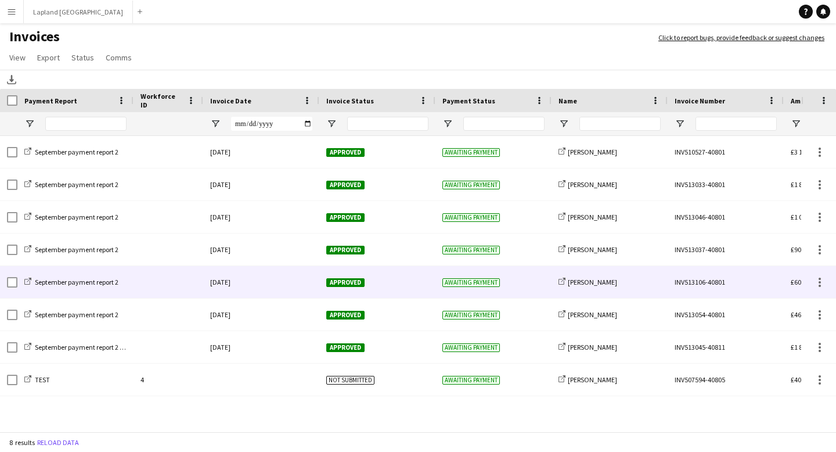 The width and height of the screenshot is (836, 452). I want to click on div: INV513054-40801, so click(726, 314).